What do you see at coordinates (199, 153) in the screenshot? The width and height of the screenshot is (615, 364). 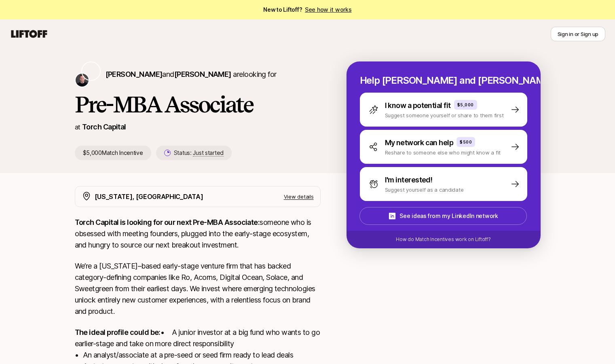 I see `p: Status:` at bounding box center [199, 153].